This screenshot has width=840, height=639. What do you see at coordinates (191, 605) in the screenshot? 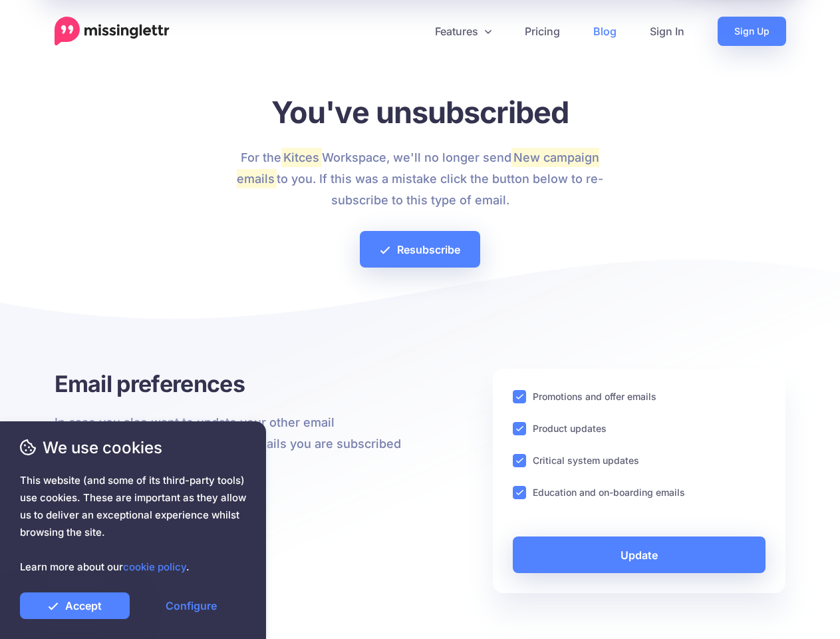
I see `a: Configure` at bounding box center [191, 605].